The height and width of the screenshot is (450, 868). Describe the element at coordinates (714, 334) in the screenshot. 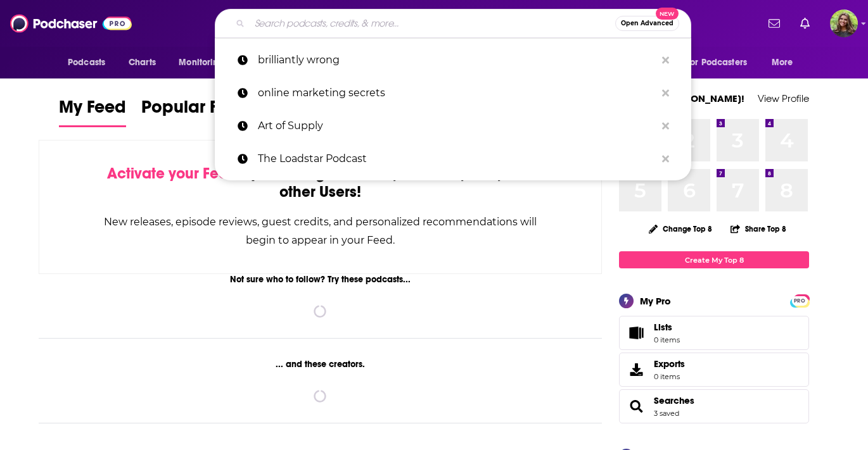

I see `a: Lists` at that location.